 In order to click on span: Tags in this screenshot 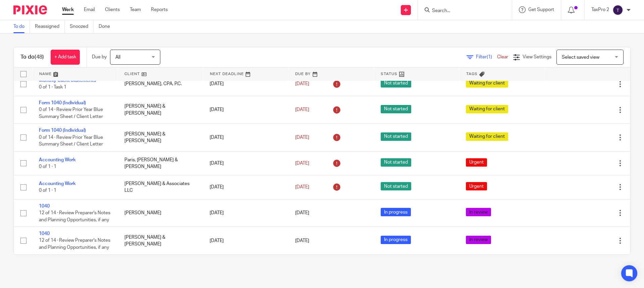, I will do `click(472, 74)`.